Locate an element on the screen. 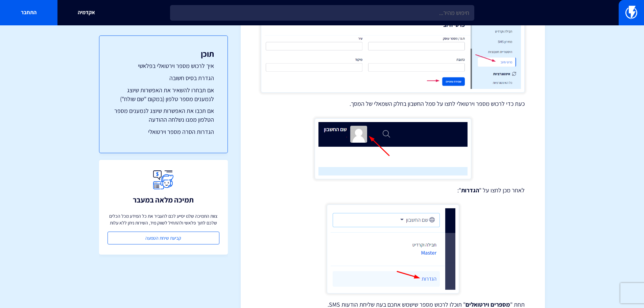 Image resolution: width=644 pixels, height=308 pixels. input: חיפוש מהיר... is located at coordinates (322, 13).